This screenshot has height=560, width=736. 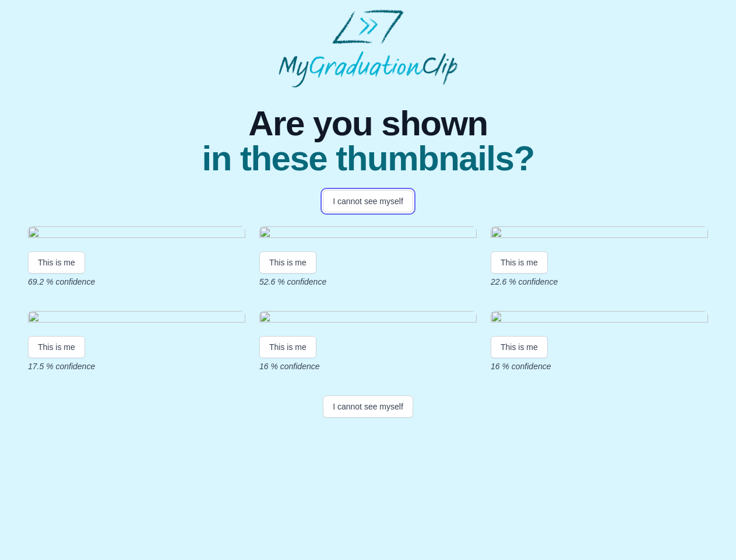 What do you see at coordinates (136, 318) in the screenshot?
I see `img: d9697468393c61cf0964d293765ab7539e327f14.gif` at bounding box center [136, 318].